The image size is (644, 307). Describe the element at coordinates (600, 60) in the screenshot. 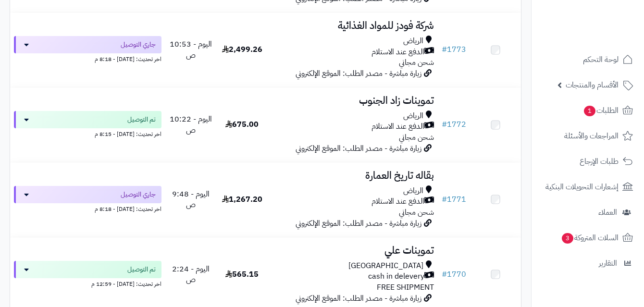

I see `span: لوحة التحكم` at that location.